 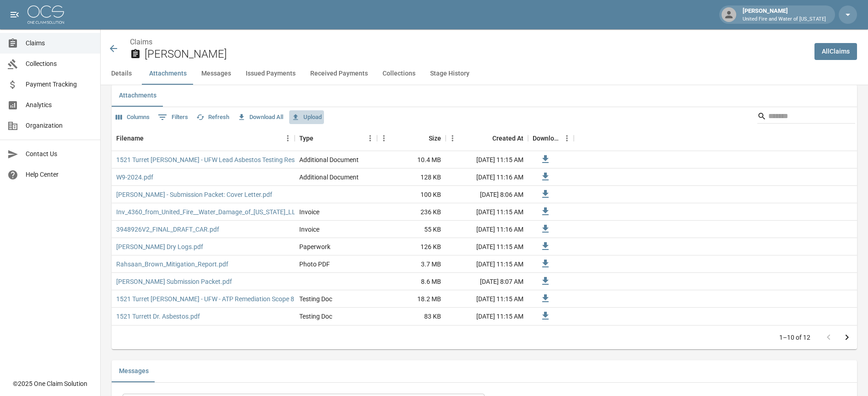 I want to click on div: 100 KB, so click(x=411, y=194).